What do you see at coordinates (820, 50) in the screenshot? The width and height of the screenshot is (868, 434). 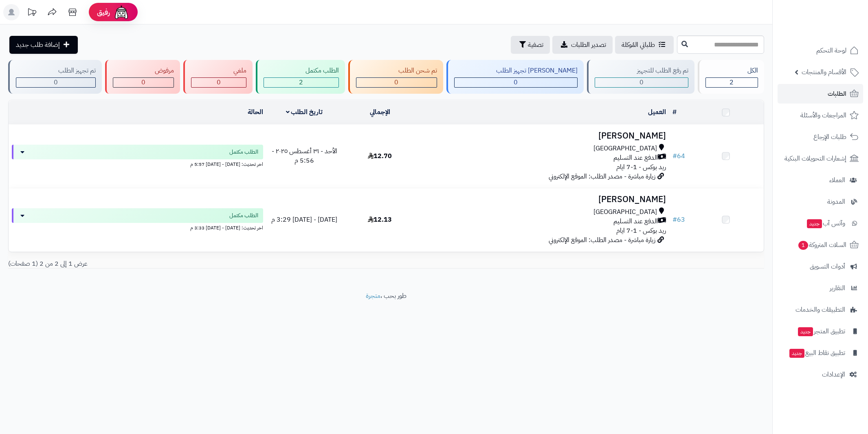 I see `a: لوحة التحكم` at bounding box center [820, 50].